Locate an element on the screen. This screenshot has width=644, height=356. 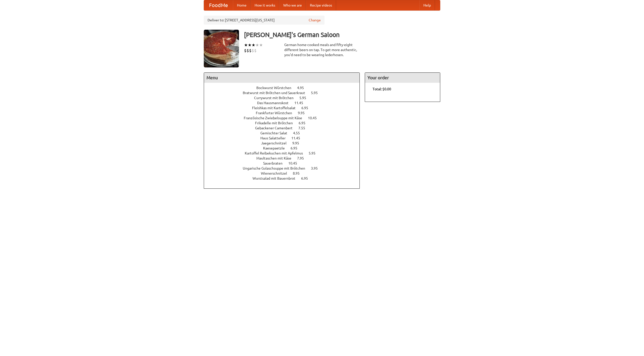
span: Wurstsalad mit Bauernbrot is located at coordinates (277, 178).